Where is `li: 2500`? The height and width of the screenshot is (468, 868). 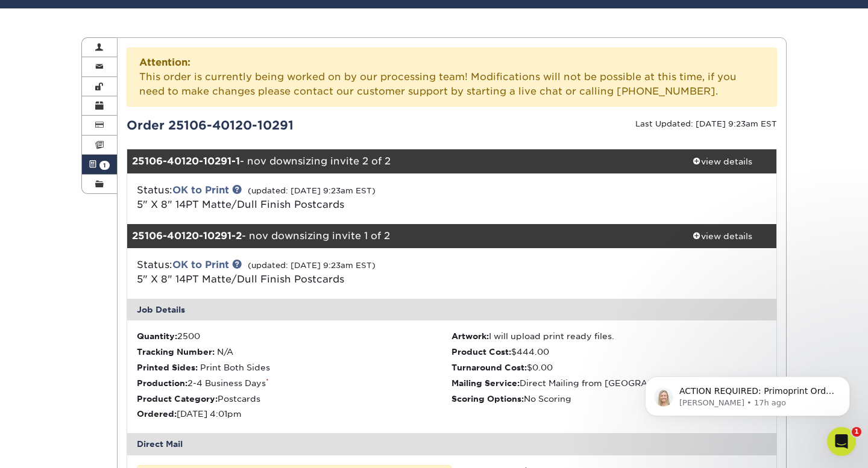 li: 2500 is located at coordinates (294, 336).